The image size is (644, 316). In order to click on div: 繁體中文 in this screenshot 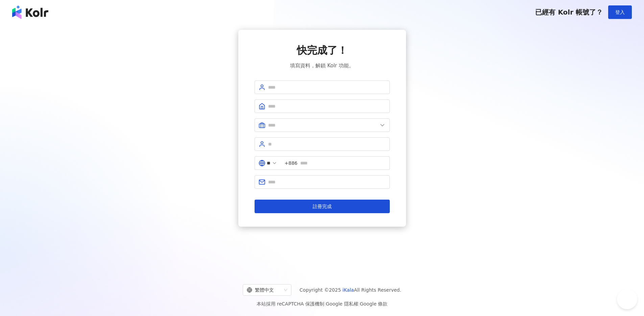, I will do `click(264, 290)`.